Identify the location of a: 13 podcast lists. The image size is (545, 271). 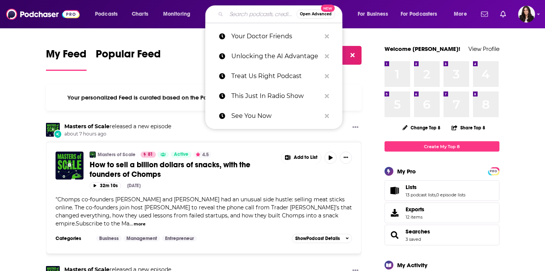
(420, 195).